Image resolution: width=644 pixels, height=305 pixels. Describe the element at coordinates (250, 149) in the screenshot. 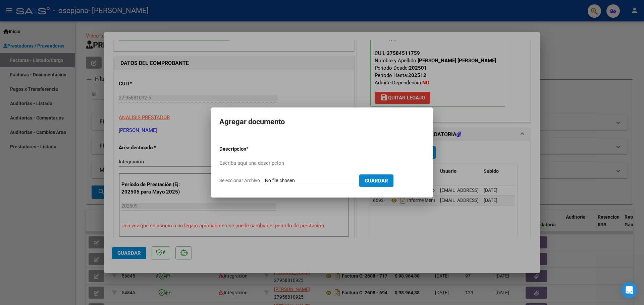

I see `p: Descripcion` at that location.